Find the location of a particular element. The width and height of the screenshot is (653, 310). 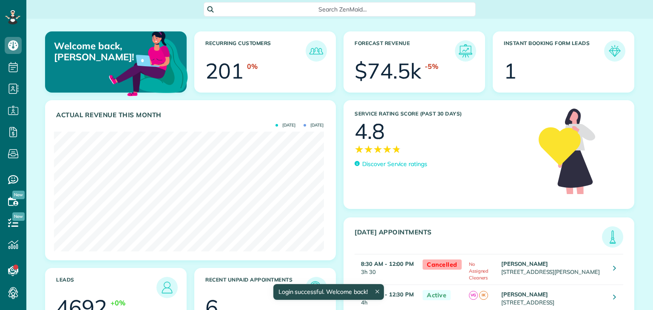

span: Cancelled is located at coordinates (442, 265).